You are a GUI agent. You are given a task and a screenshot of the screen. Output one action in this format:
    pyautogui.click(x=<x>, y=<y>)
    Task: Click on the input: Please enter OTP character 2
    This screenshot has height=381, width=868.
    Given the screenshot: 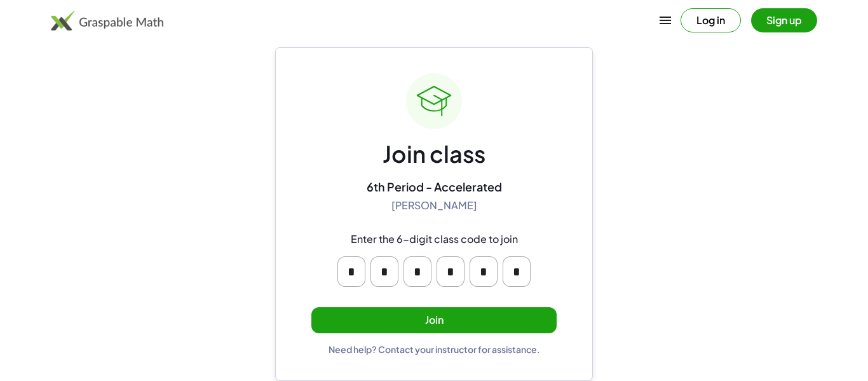 What is the action you would take?
    pyautogui.click(x=384, y=271)
    